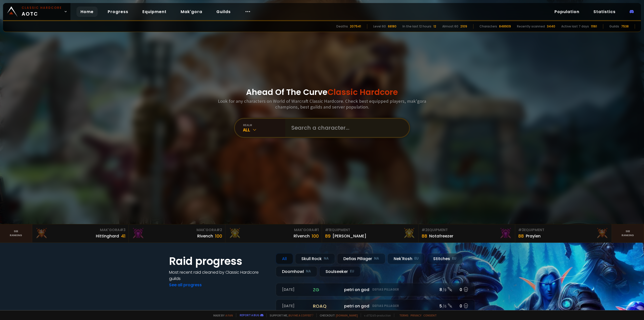 The width and height of the screenshot is (644, 320). What do you see at coordinates (289, 315) in the screenshot?
I see `span: Support me,` at bounding box center [289, 315].